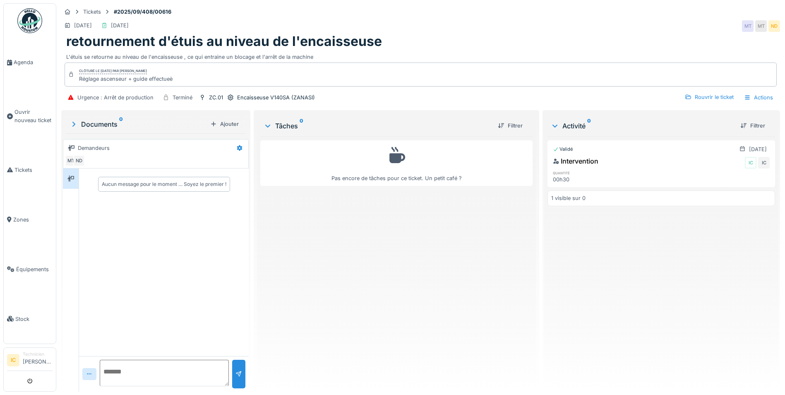  What do you see at coordinates (34, 116) in the screenshot?
I see `span: Ouvrir nouveau ticket` at bounding box center [34, 116].